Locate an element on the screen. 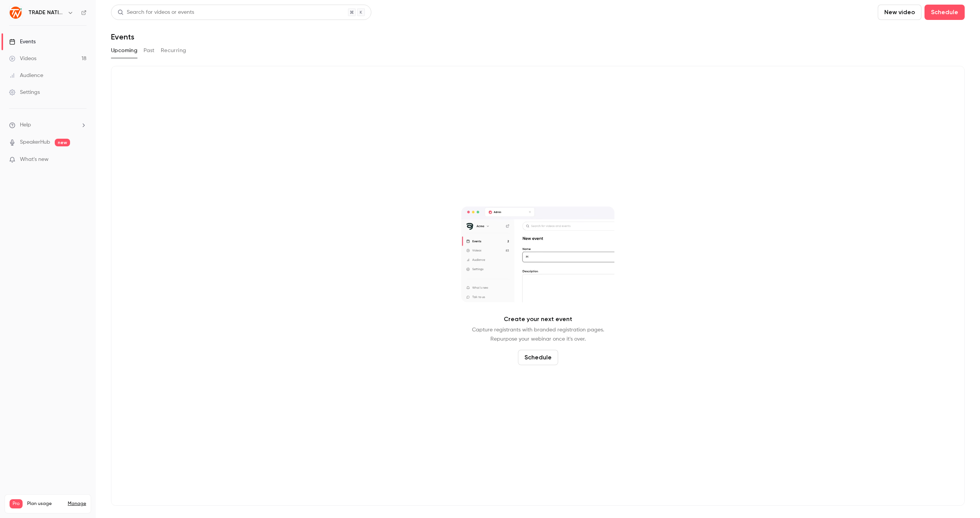 The image size is (980, 518). p: Capture registrants with branded registration pages. Repurpose your webinar once it's over. is located at coordinates (538, 335).